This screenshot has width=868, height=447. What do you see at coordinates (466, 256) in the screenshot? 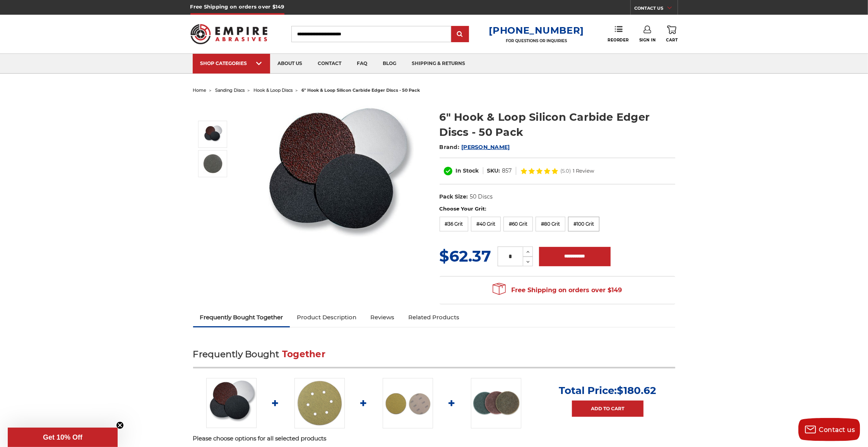
I see `span: $62.37` at bounding box center [466, 256].